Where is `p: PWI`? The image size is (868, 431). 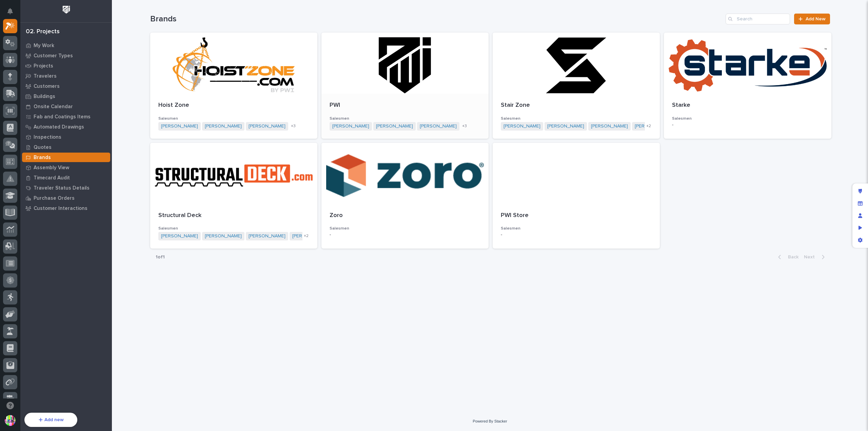 p: PWI is located at coordinates (405, 106).